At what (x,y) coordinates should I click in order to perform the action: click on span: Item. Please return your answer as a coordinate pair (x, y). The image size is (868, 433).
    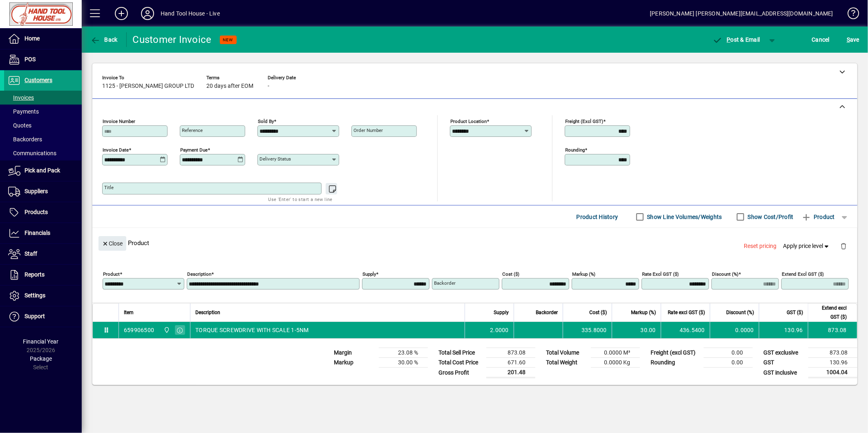
    Looking at the image, I should click on (128, 313).